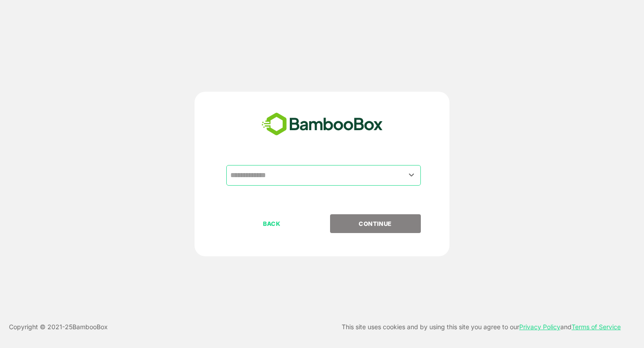  Describe the element at coordinates (375, 224) in the screenshot. I see `p: CONTINUE` at that location.